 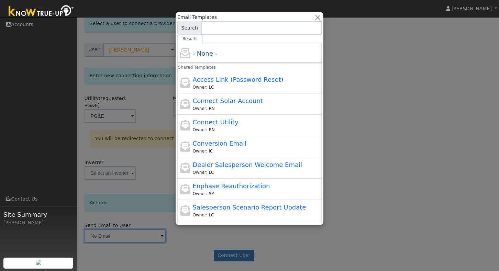 I want to click on div: Samantha Perry, so click(x=257, y=194).